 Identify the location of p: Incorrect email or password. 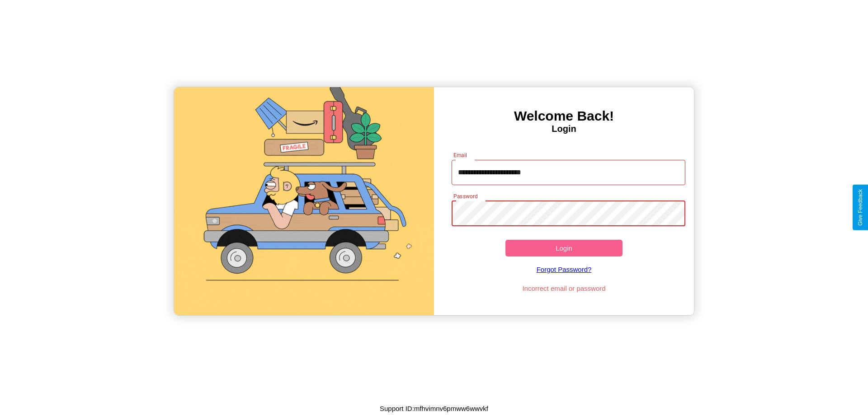
(564, 288).